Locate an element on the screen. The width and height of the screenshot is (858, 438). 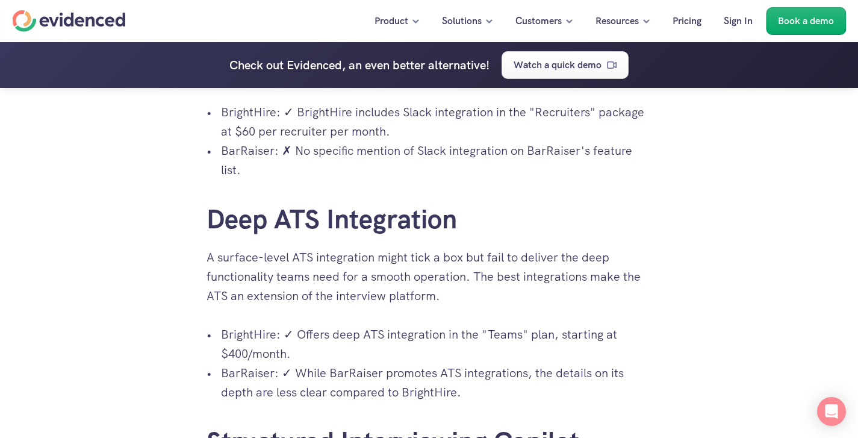
p: Book a demo is located at coordinates (806, 21).